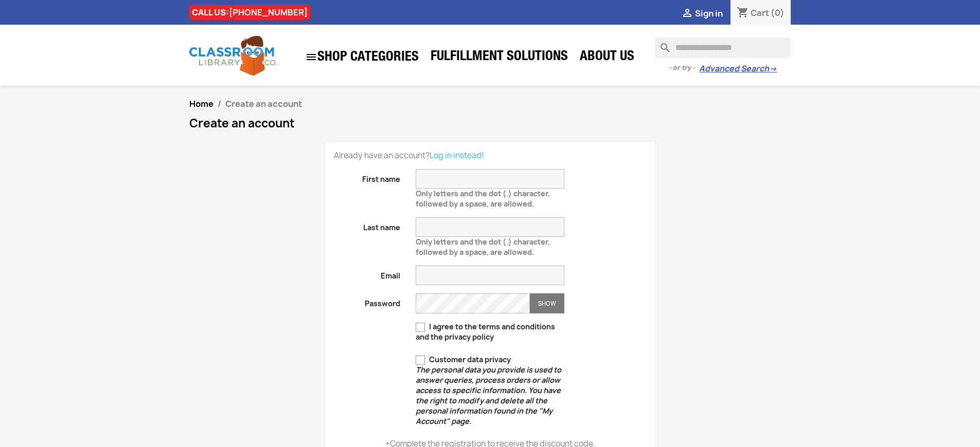 Image resolution: width=980 pixels, height=447 pixels. Describe the element at coordinates (723, 48) in the screenshot. I see `input: Search` at that location.